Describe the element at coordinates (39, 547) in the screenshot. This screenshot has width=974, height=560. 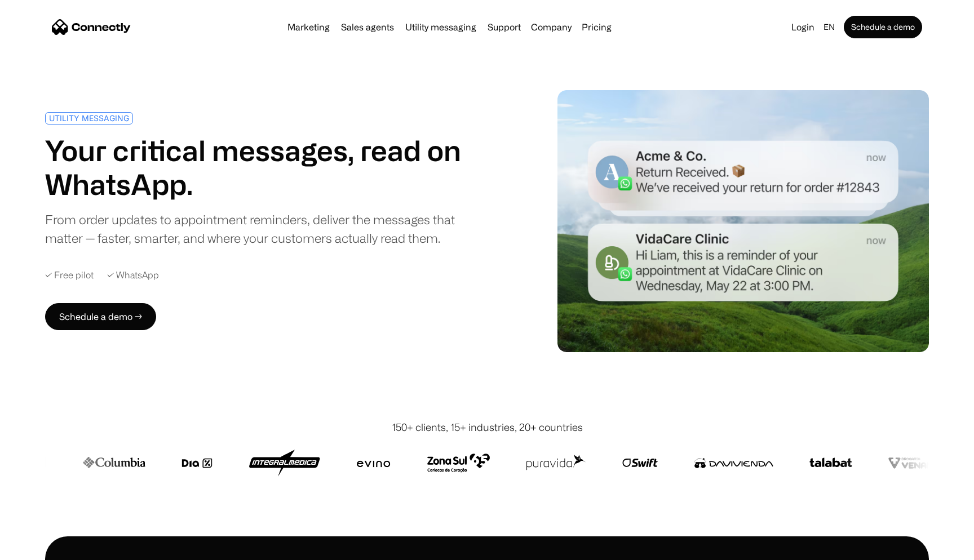
I see `aside: Language selected: English` at that location.